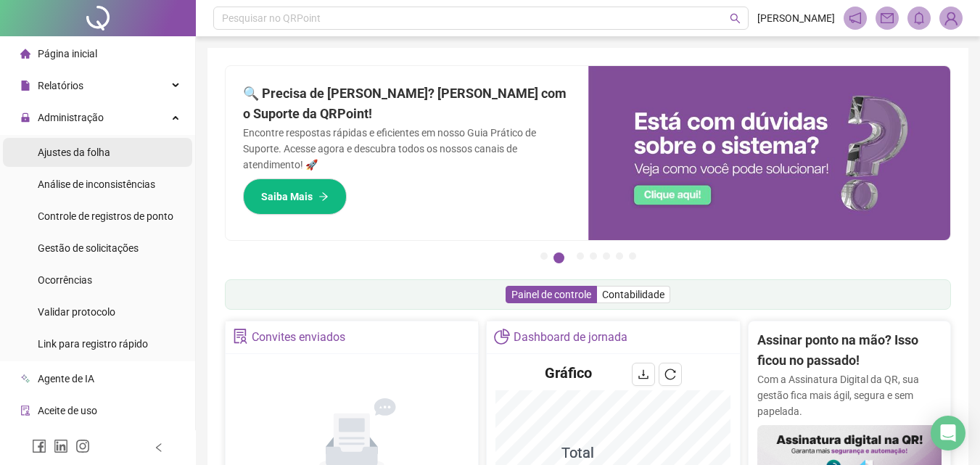 The width and height of the screenshot is (980, 465). Describe the element at coordinates (61, 446) in the screenshot. I see `span: linkedin` at that location.